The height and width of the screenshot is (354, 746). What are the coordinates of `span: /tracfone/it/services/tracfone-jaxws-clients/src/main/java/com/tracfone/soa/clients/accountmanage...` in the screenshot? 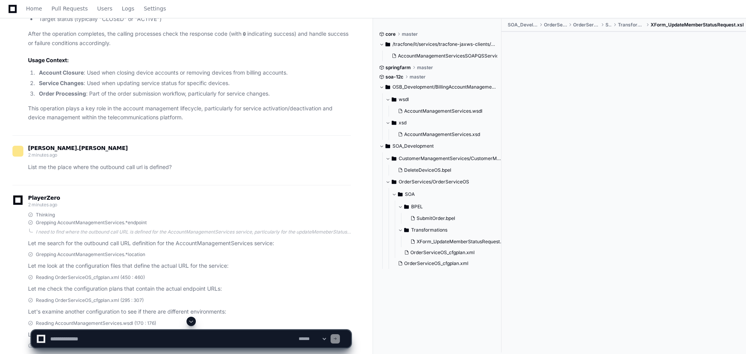 It's located at (444, 44).